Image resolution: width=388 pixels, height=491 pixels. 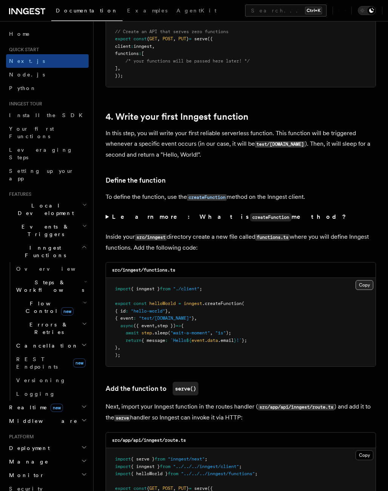 I want to click on span: Quick start, so click(x=22, y=50).